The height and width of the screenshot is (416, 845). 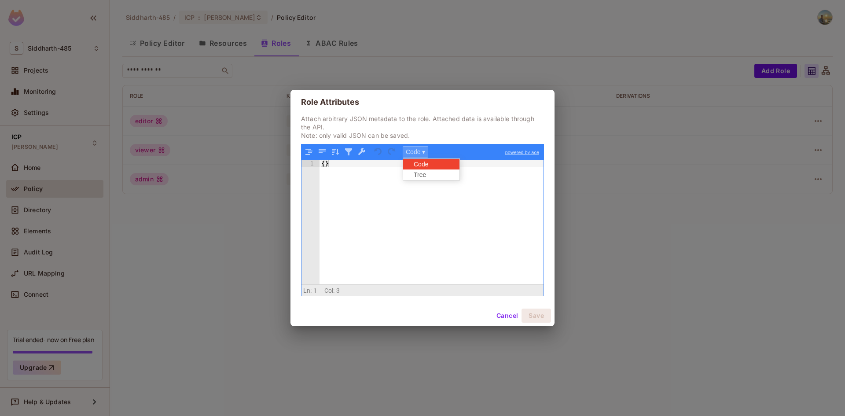 I want to click on div: Tree, so click(x=429, y=175).